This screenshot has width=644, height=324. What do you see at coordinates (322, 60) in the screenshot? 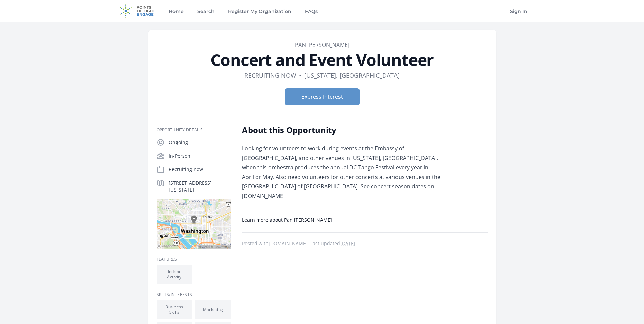
I see `h1: Concert and Event Volunteer` at bounding box center [322, 60].